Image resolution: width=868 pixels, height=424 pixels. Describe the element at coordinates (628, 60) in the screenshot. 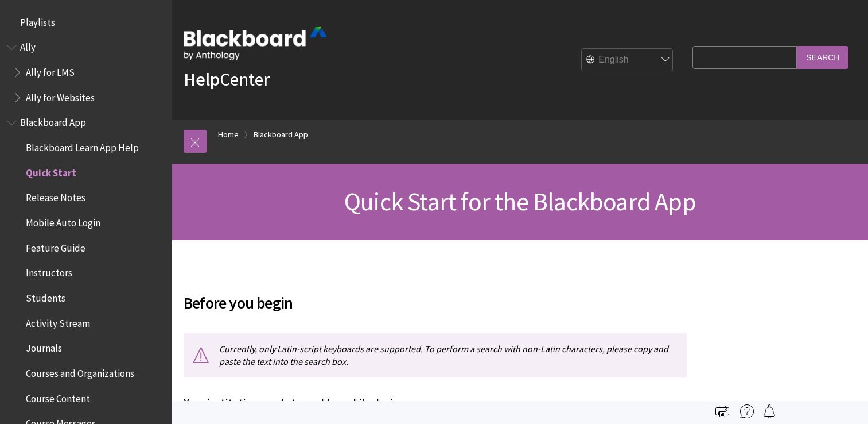

I see `select: Site Language Selector` at that location.